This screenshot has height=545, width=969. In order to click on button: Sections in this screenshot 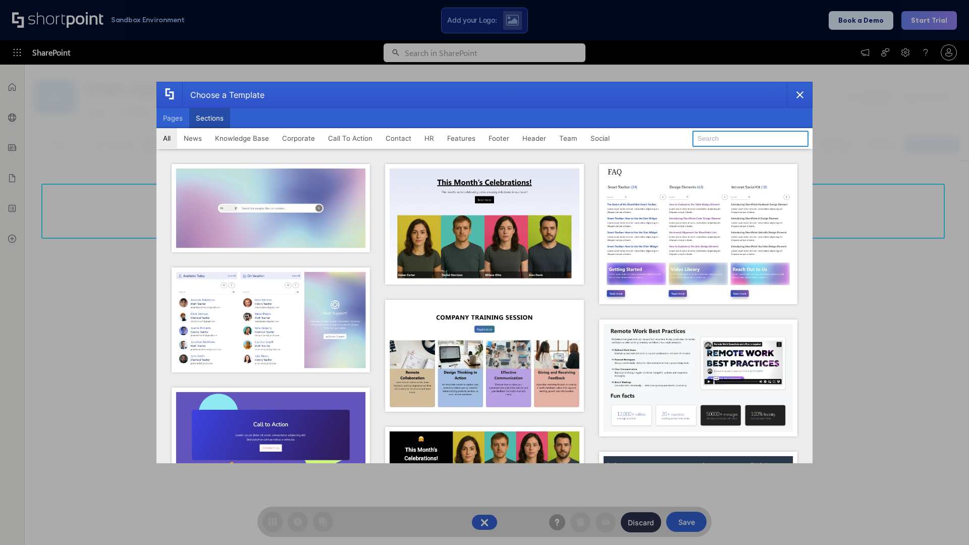, I will do `click(209, 118)`.